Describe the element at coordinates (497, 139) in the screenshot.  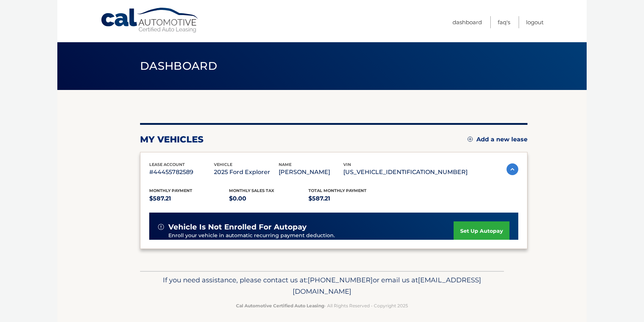
I see `a: Add a new lease` at that location.